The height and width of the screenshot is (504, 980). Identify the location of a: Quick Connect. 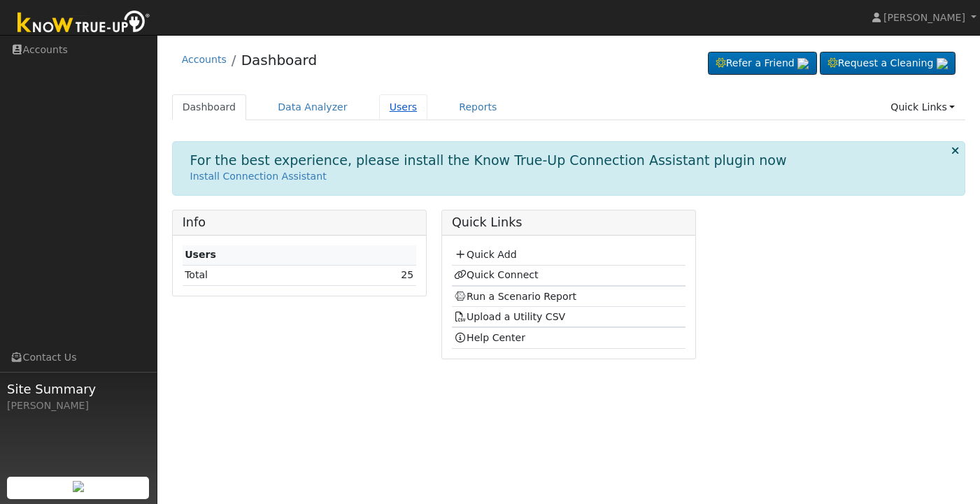
(496, 275).